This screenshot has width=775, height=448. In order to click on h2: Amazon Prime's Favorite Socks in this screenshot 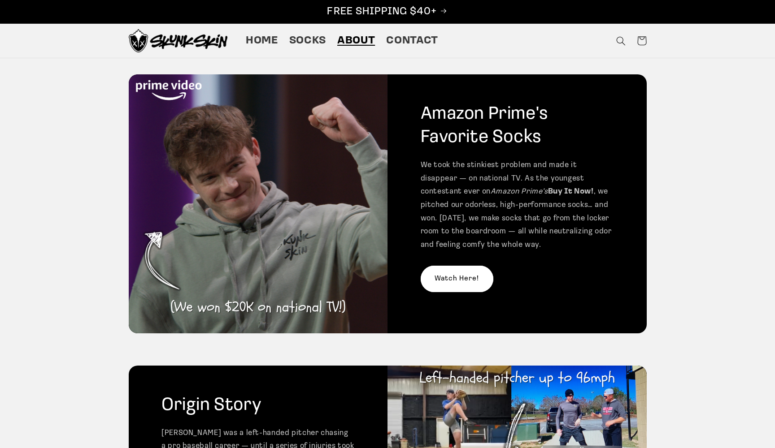, I will do `click(517, 126)`.